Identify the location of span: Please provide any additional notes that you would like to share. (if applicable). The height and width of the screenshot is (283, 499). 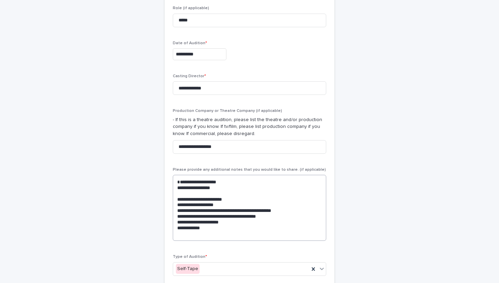
(249, 170).